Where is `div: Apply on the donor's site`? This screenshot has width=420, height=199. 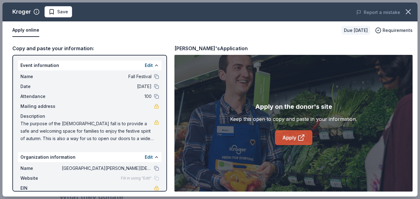
div: Apply on the donor's site is located at coordinates (293, 106).